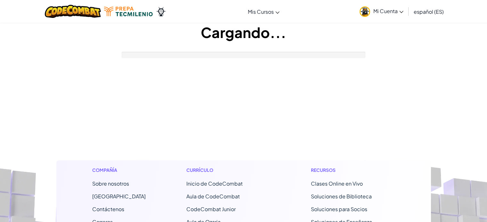 Image resolution: width=487 pixels, height=222 pixels. What do you see at coordinates (260, 12) in the screenshot?
I see `span: Mis Cursos` at bounding box center [260, 12].